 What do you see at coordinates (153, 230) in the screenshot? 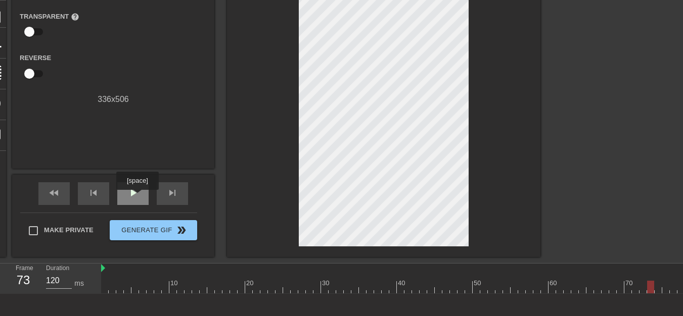
I see `span: Generate Gif` at bounding box center [153, 230].